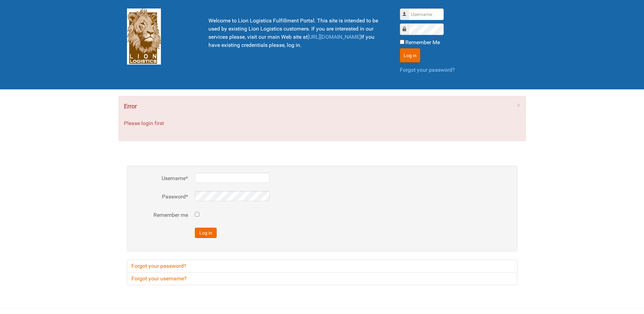 The width and height of the screenshot is (644, 314). I want to click on label: Remember Me, so click(423, 43).